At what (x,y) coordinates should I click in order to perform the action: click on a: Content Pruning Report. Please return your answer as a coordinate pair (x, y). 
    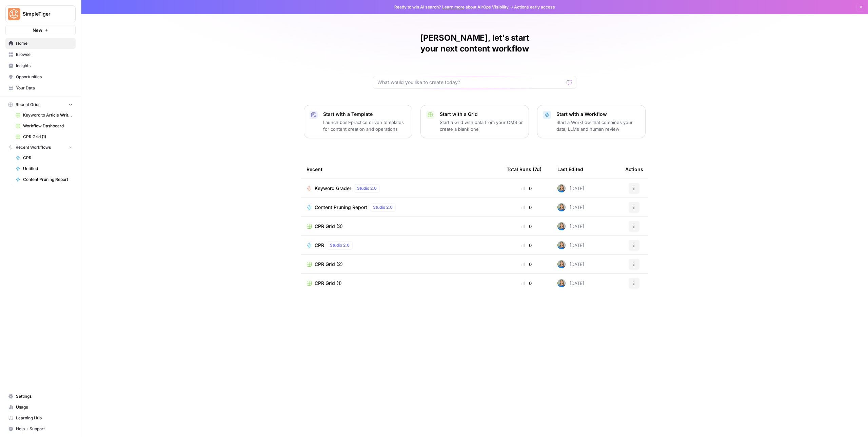
    Looking at the image, I should click on (44, 179).